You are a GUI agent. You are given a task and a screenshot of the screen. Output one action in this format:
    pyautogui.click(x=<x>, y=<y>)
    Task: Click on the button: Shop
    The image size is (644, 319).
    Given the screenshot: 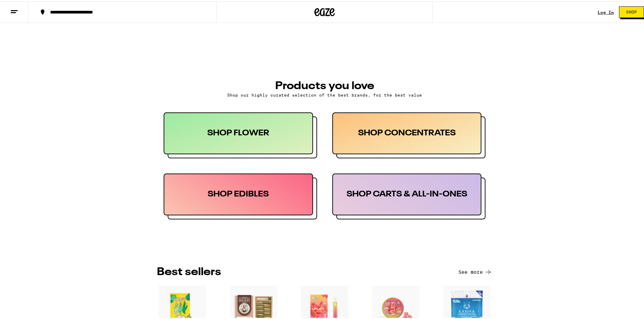 What is the action you would take?
    pyautogui.click(x=632, y=11)
    